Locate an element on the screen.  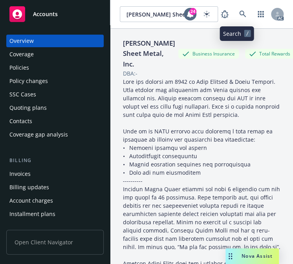
a: Billing updates is located at coordinates (55, 187).